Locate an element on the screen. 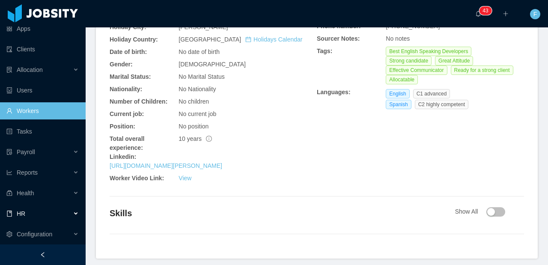  span: Show All is located at coordinates (481, 212).